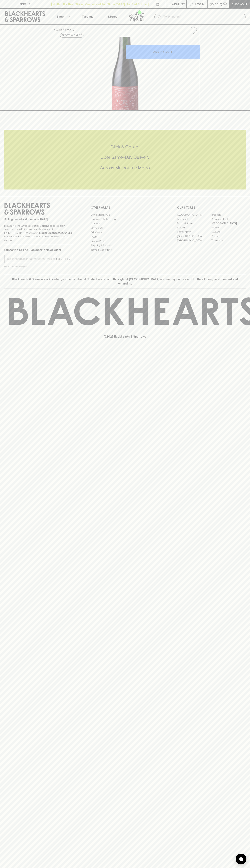 Image resolution: width=250 pixels, height=868 pixels. I want to click on h5: Click & Collect, so click(125, 147).